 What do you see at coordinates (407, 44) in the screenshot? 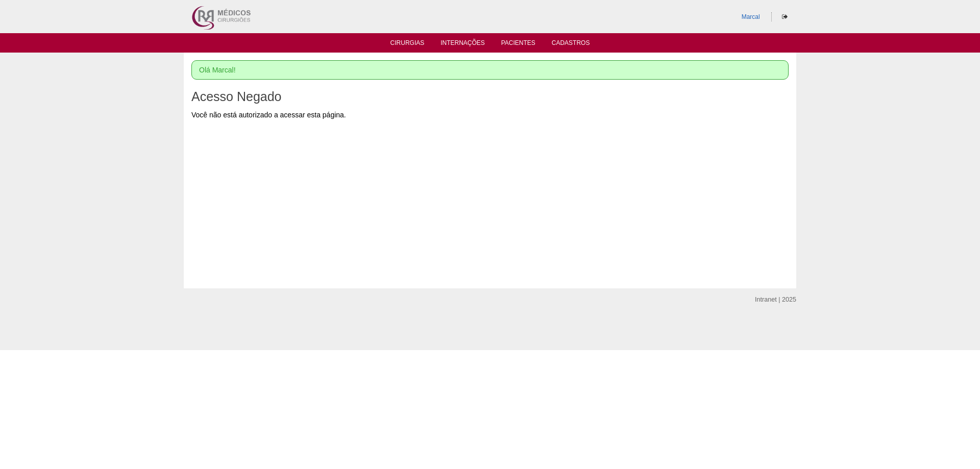
I see `a: Cirurgias` at bounding box center [407, 44].